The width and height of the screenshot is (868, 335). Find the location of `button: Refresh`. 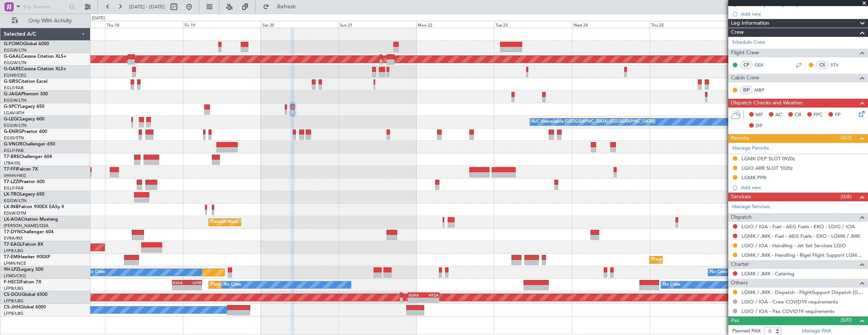

button: Refresh is located at coordinates (282, 7).